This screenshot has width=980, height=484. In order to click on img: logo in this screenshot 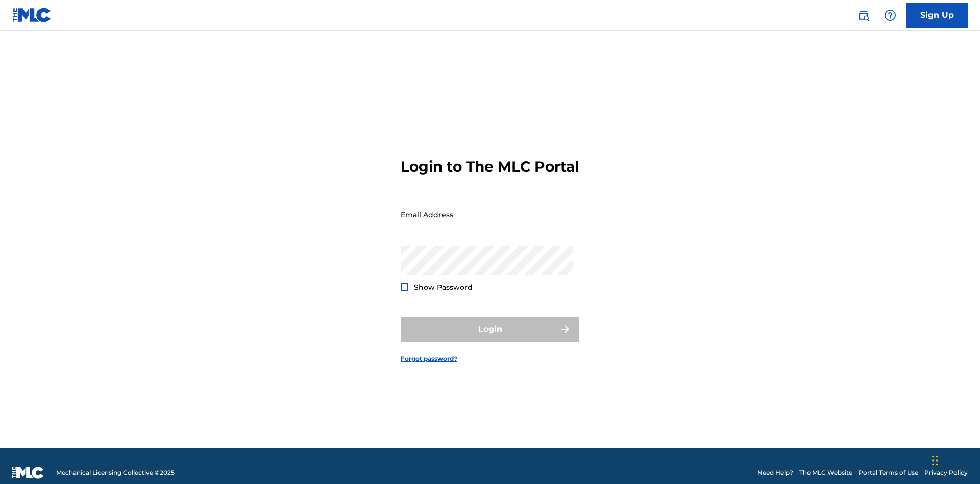, I will do `click(28, 473)`.